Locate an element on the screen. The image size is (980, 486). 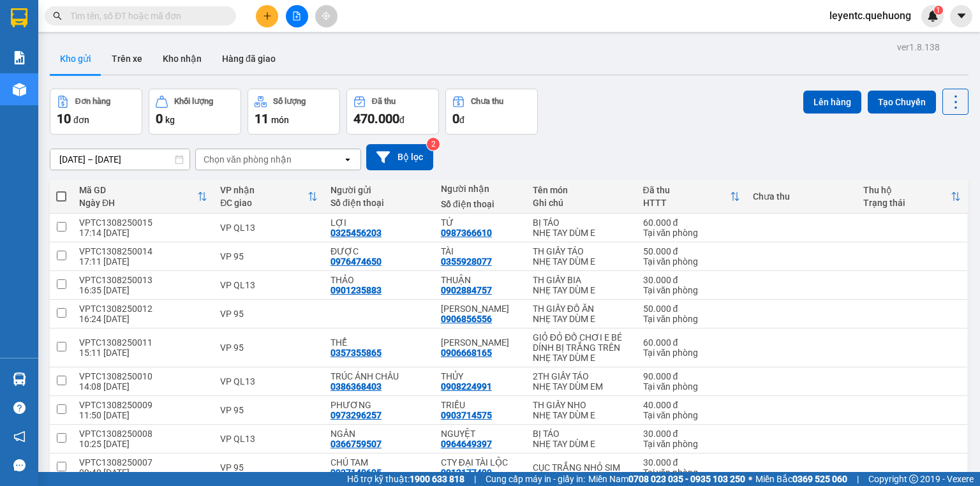
button: Hàng đã giao is located at coordinates (249, 58).